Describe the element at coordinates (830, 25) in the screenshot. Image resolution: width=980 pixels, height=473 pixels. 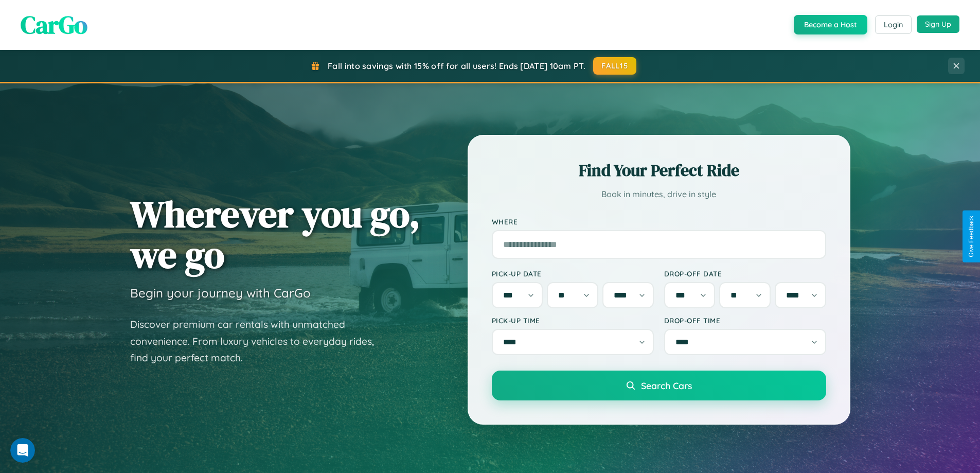
I see `button: Become a Host` at that location.